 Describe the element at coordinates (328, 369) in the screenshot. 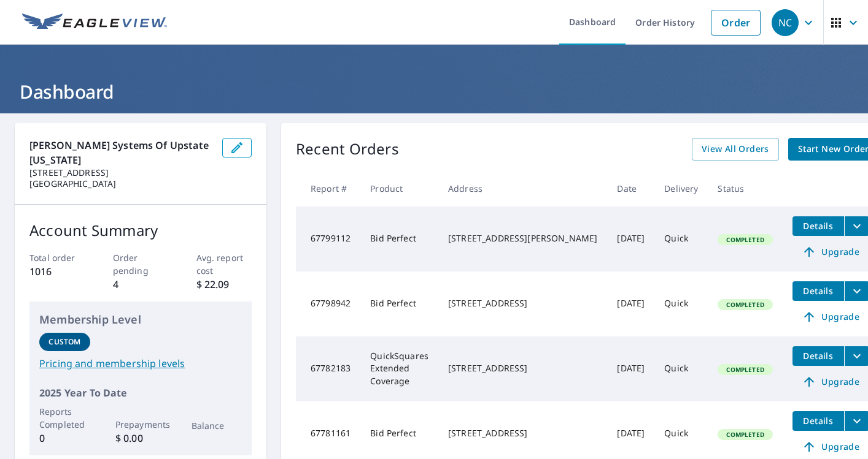

I see `td: 67782183` at that location.